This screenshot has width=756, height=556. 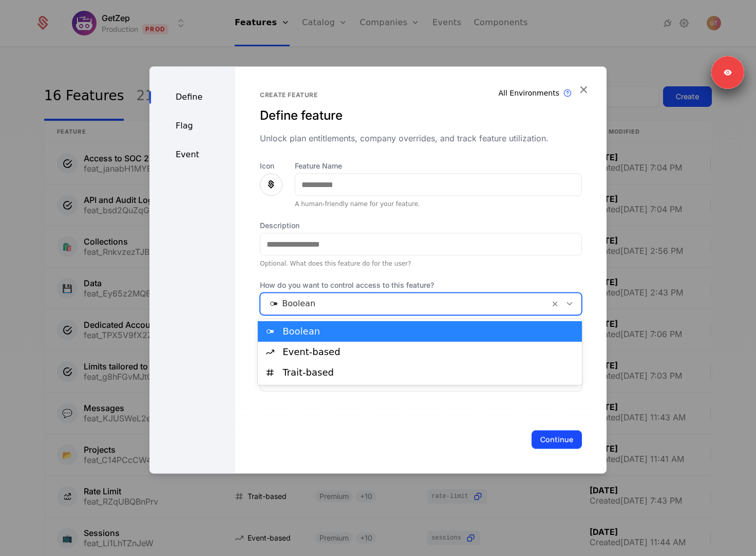 I want to click on div: Flag, so click(x=192, y=126).